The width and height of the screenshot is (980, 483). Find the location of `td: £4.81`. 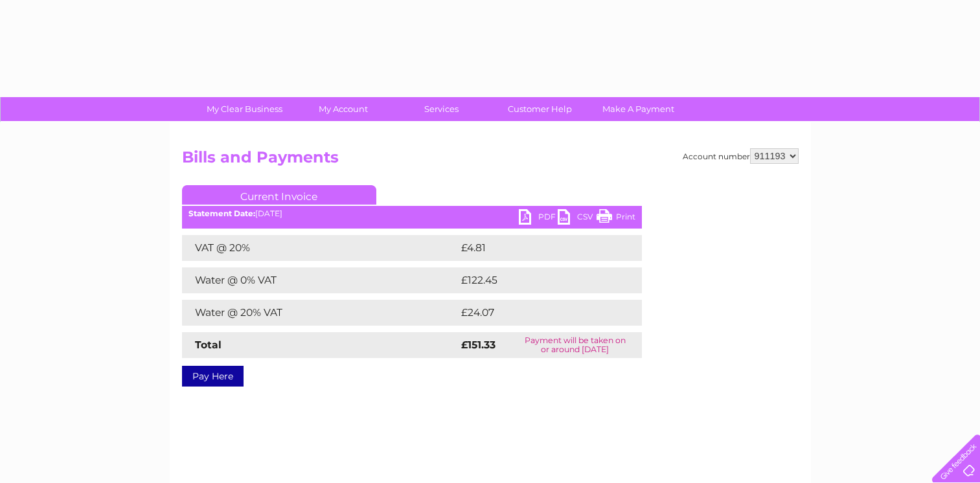

td: £4.81 is located at coordinates (534, 248).